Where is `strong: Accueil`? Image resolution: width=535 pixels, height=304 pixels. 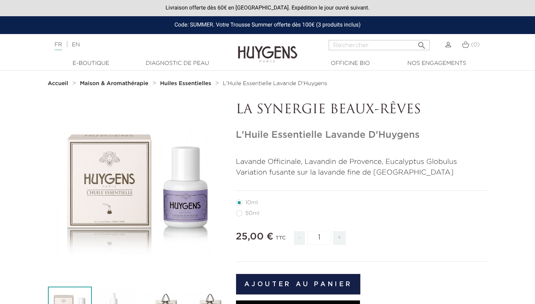
strong: Accueil is located at coordinates (58, 83).